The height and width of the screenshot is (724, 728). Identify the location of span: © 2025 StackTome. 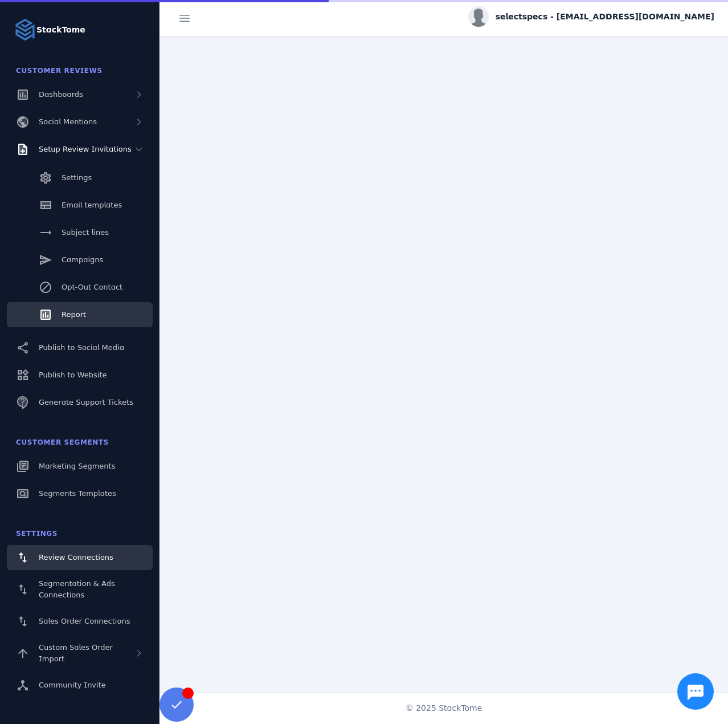
(444, 708).